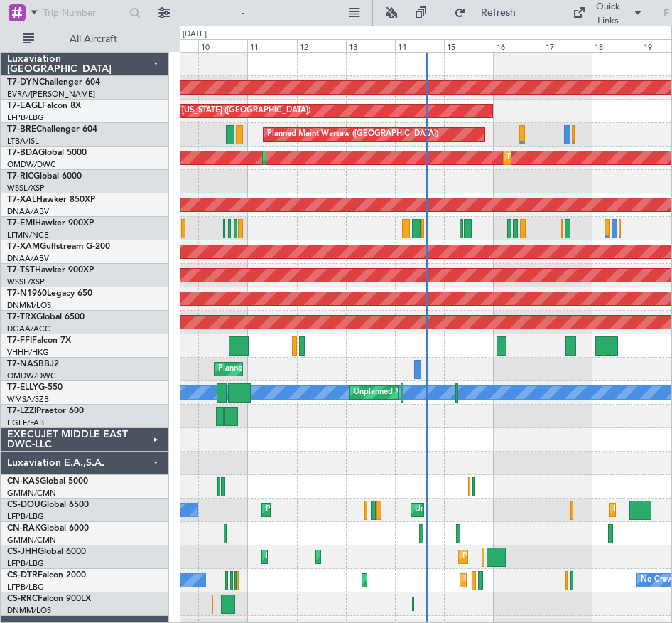 Image resolution: width=672 pixels, height=623 pixels. I want to click on a: T7-RICGlobal 6000, so click(44, 176).